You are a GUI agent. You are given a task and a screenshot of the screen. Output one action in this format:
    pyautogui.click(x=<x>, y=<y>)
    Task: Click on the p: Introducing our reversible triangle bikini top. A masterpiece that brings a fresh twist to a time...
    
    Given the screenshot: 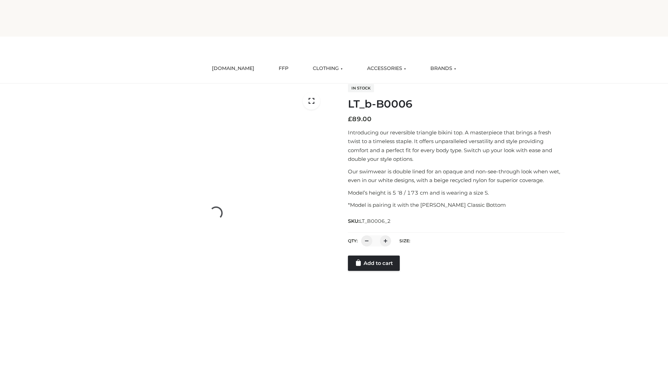 What is the action you would take?
    pyautogui.click(x=456, y=146)
    